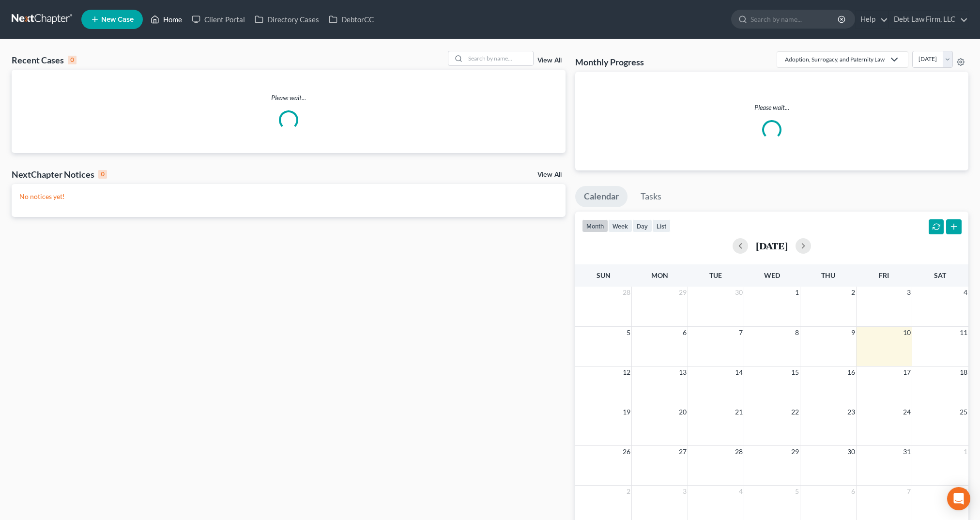  What do you see at coordinates (683, 451) in the screenshot?
I see `span: 27` at bounding box center [683, 451].